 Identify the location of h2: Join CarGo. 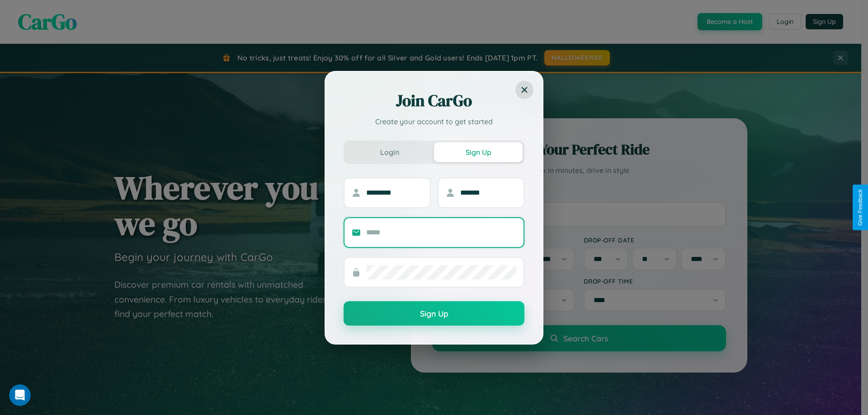
(434, 101).